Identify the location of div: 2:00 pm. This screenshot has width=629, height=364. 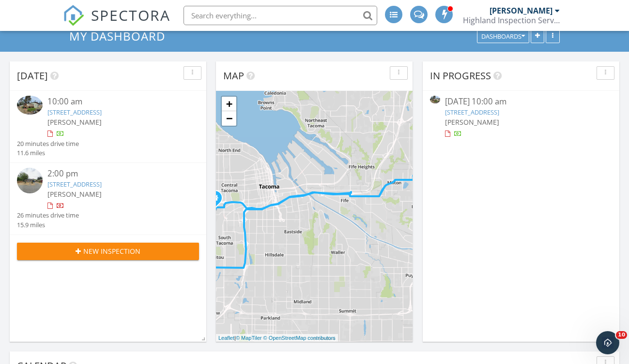
(116, 173).